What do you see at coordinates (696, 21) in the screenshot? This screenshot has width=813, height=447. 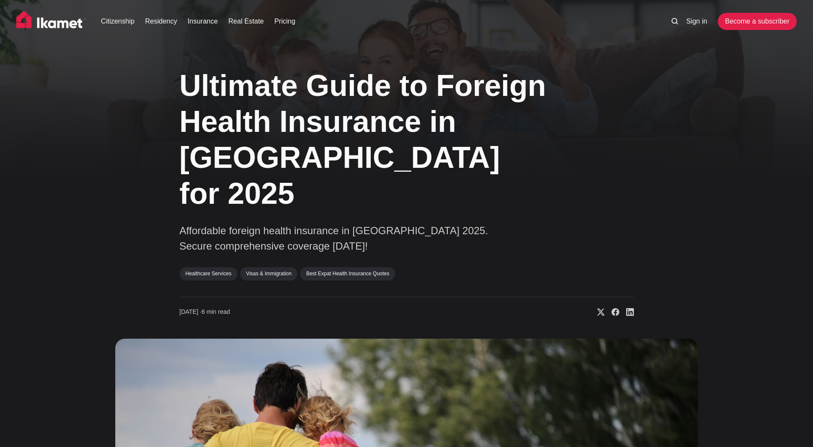 I see `a: Sign in` at bounding box center [696, 21].